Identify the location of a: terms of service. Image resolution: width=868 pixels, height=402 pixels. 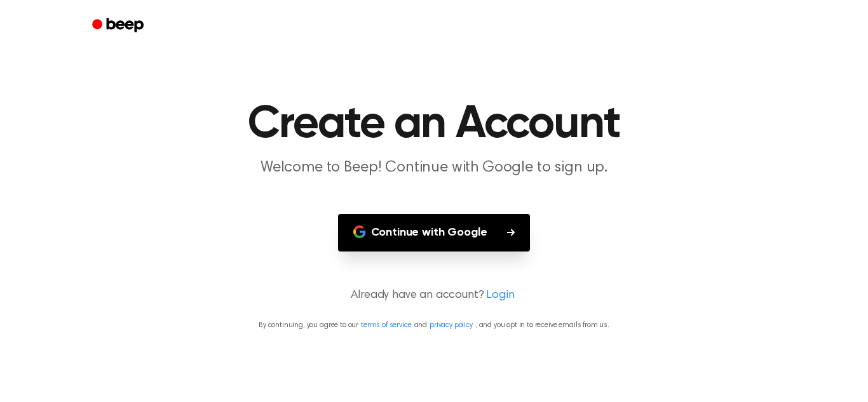
(386, 325).